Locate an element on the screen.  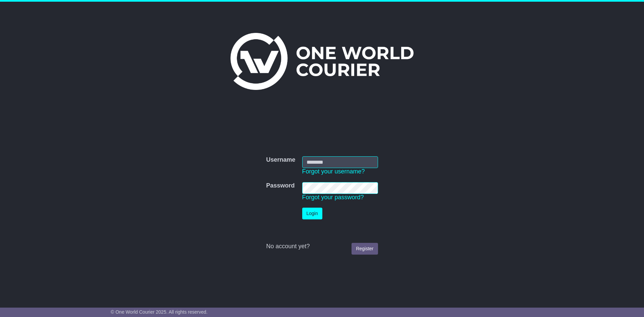
div: No account yet? is located at coordinates (321, 246).